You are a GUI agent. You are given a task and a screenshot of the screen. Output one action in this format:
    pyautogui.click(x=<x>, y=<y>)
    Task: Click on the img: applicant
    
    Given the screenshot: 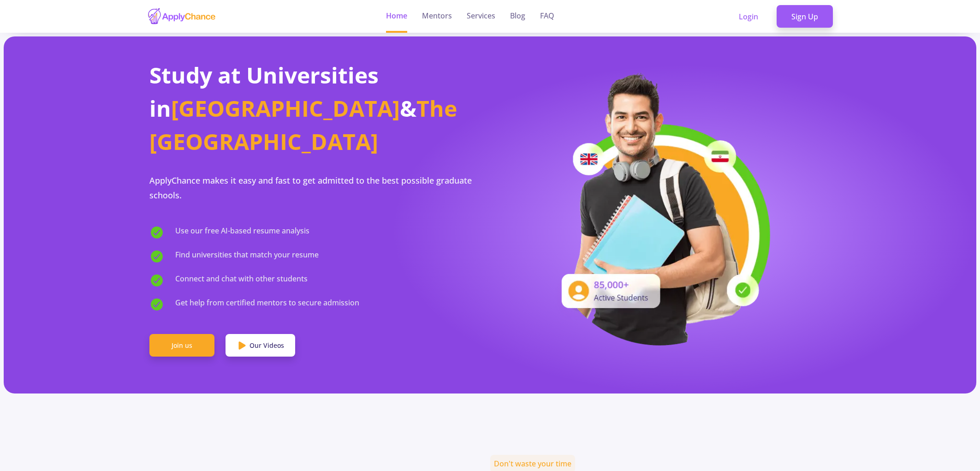 What is the action you would take?
    pyautogui.click(x=661, y=207)
    